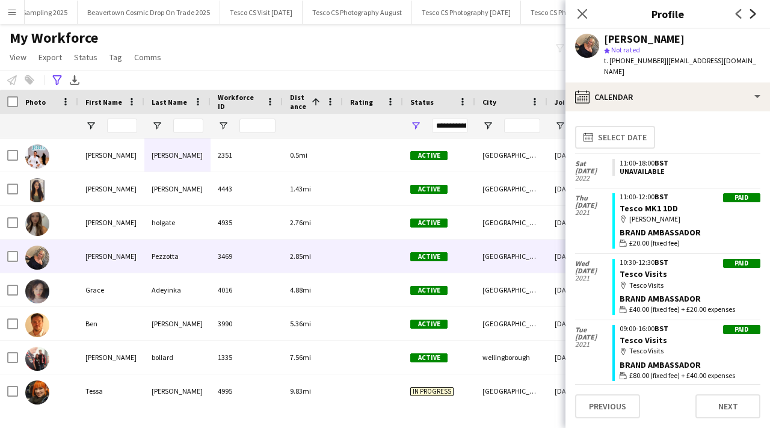  What do you see at coordinates (298, 155) in the screenshot?
I see `span: 0.5mi` at bounding box center [298, 155].